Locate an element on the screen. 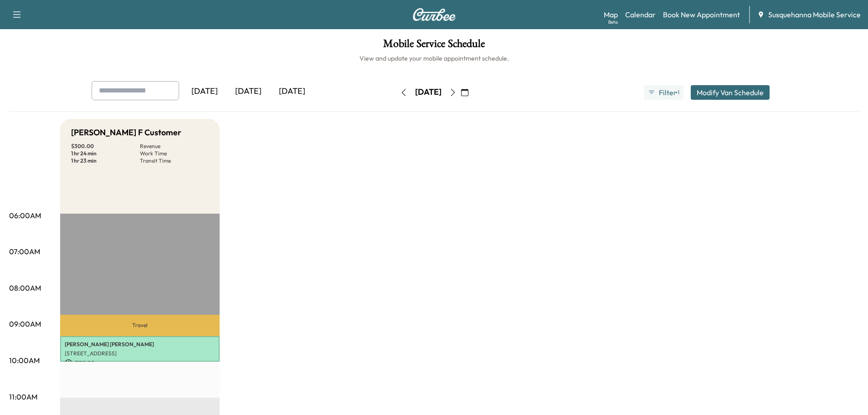 This screenshot has width=868, height=415. button: Modify Van Schedule is located at coordinates (730, 92).